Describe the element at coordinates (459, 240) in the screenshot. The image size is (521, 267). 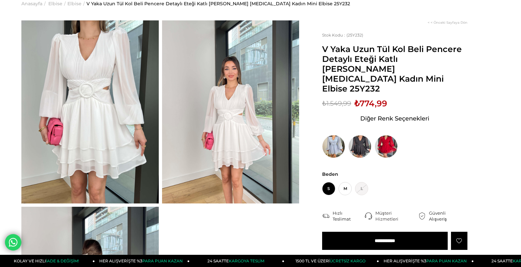
I see `a: Favorilere Ekle` at that location.